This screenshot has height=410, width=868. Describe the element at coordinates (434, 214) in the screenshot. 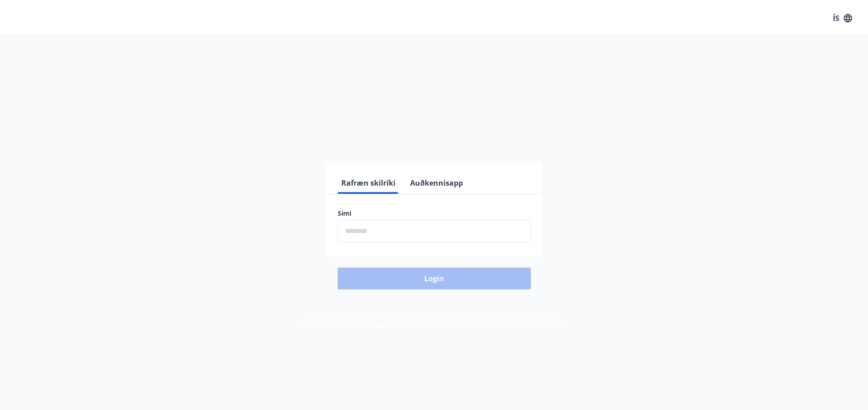

I see `label: Sími` at that location.